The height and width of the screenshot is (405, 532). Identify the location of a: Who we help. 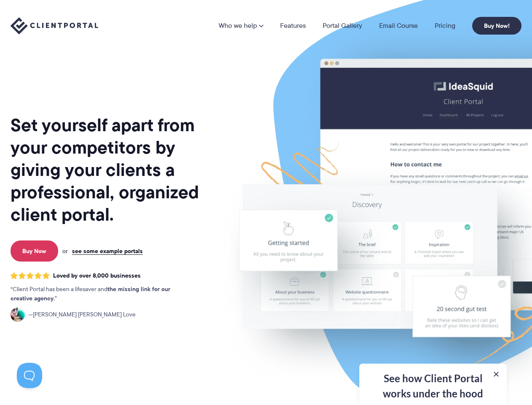
(241, 26).